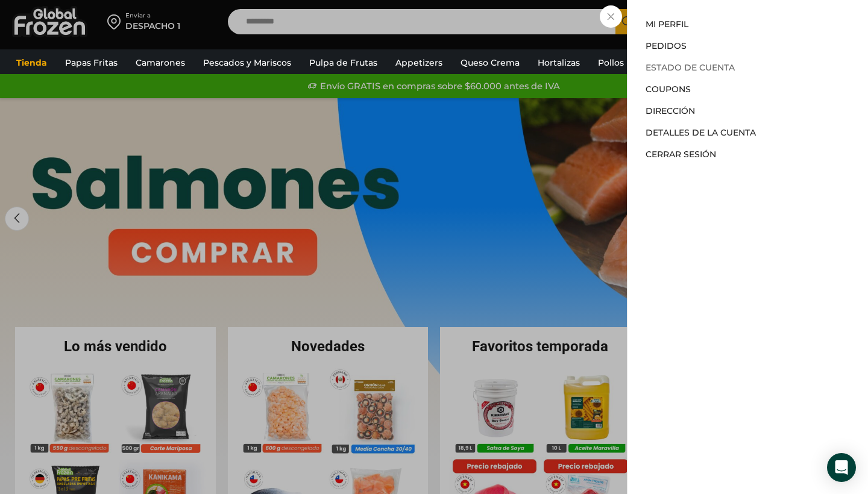 Image resolution: width=868 pixels, height=494 pixels. What do you see at coordinates (559, 62) in the screenshot?
I see `a: Hortalizas` at bounding box center [559, 62].